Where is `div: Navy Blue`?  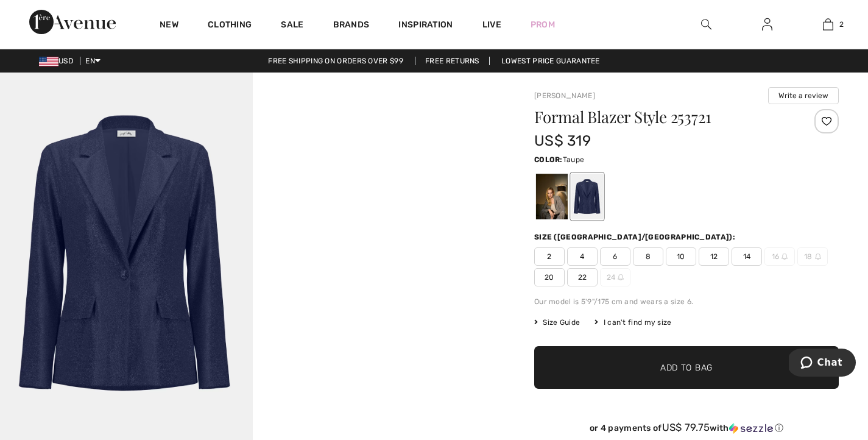 div: Navy Blue is located at coordinates (587, 196).